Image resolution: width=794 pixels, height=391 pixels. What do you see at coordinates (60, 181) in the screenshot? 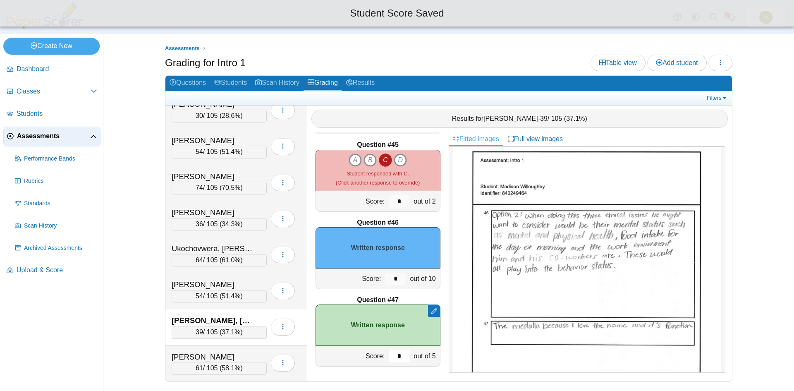
I see `span: Rubrics` at bounding box center [60, 181].